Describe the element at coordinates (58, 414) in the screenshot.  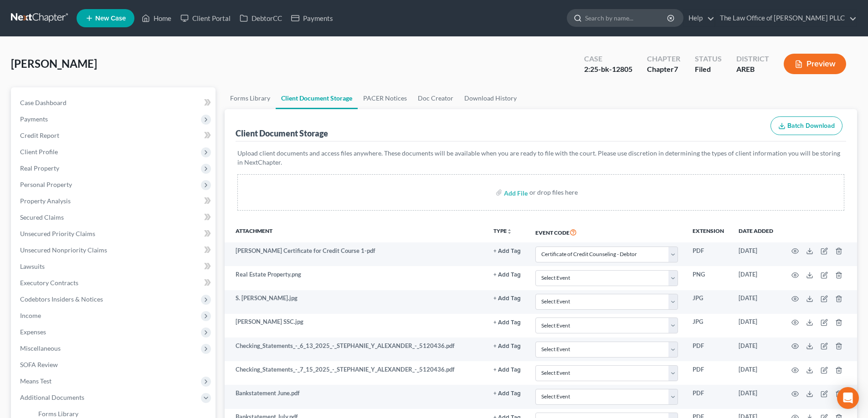
I see `span: Forms Library` at that location.